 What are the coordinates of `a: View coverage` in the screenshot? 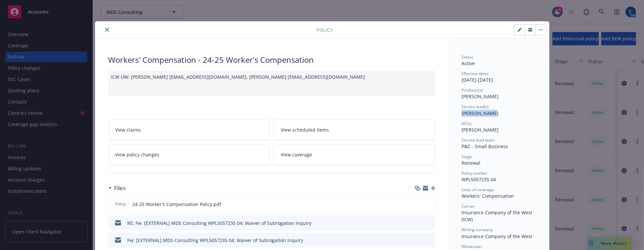 It's located at (354, 154).